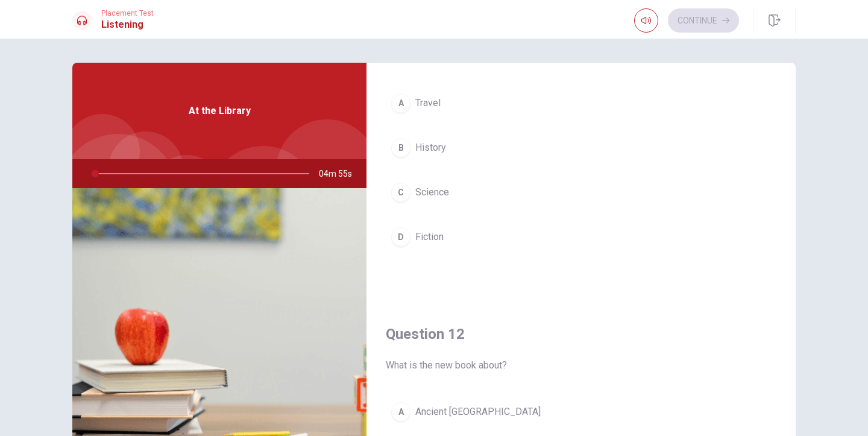 This screenshot has height=436, width=868. What do you see at coordinates (431, 147) in the screenshot?
I see `span: History` at bounding box center [431, 147].